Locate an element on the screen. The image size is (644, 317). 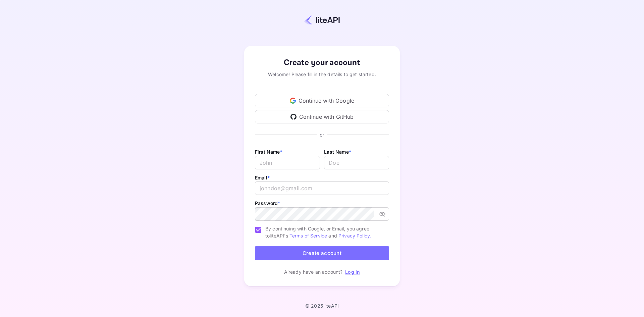
label: Email is located at coordinates (262, 177).